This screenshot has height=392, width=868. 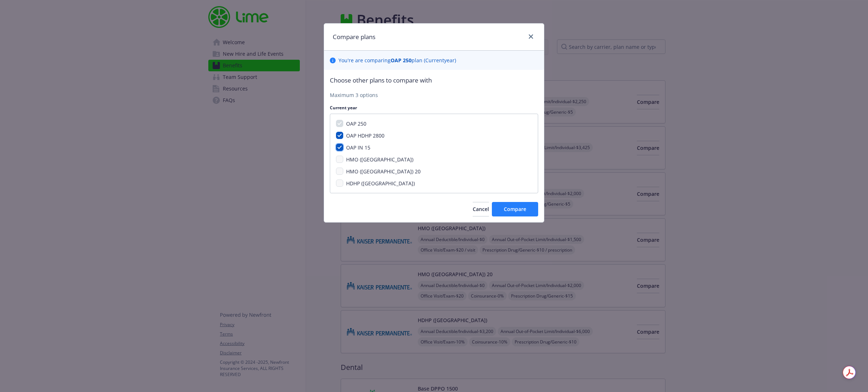 I want to click on button: Cancel, so click(x=481, y=209).